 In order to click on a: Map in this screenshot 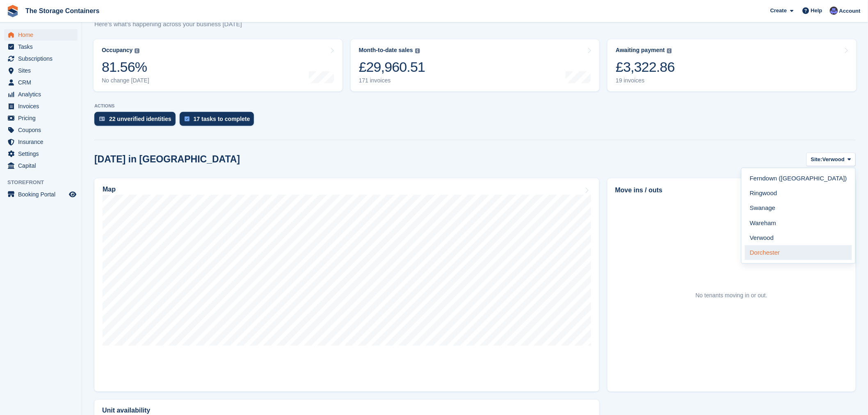, I will do `click(347, 285)`.